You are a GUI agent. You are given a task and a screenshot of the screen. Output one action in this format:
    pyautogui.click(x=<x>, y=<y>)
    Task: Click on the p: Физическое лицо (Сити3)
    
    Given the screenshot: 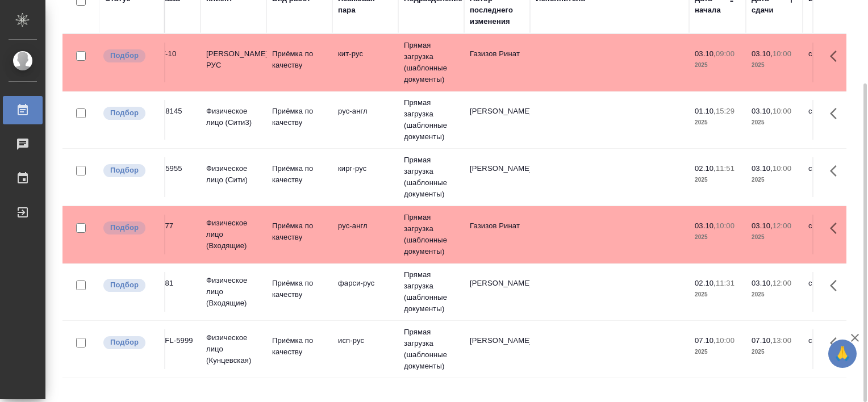 What is the action you would take?
    pyautogui.click(x=233, y=117)
    